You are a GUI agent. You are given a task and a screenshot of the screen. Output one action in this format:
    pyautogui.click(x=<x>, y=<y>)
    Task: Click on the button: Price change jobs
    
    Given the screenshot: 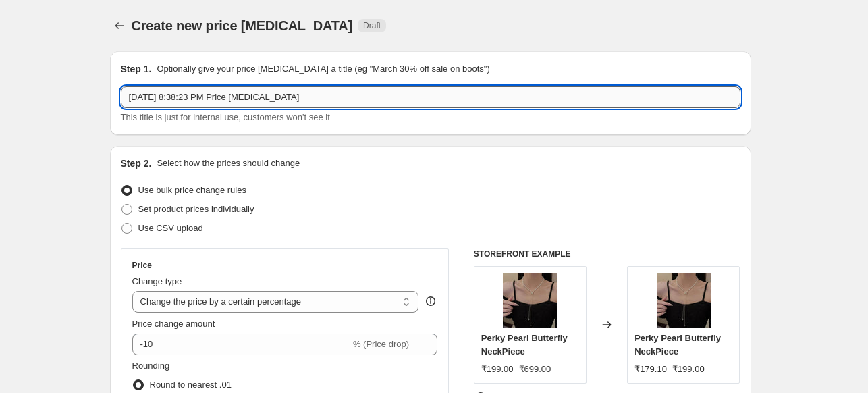 What is the action you would take?
    pyautogui.click(x=120, y=25)
    